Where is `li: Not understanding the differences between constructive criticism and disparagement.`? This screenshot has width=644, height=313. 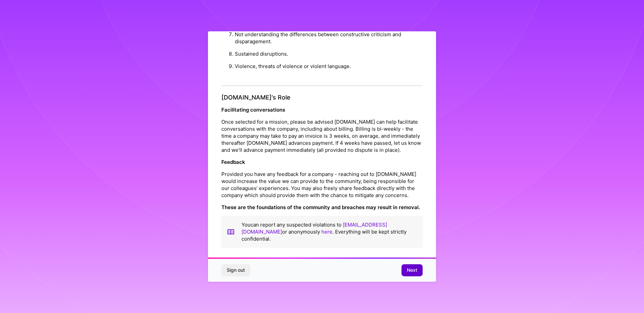
li: Not understanding the differences between constructive criticism and disparagement. is located at coordinates (329, 38).